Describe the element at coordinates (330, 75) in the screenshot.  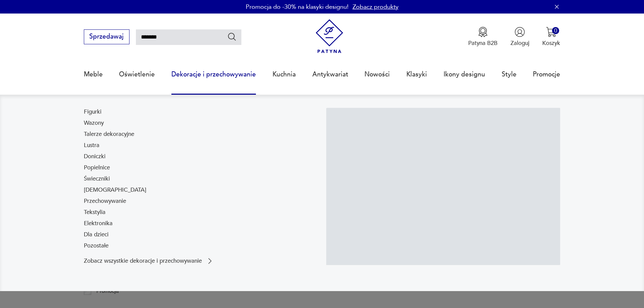
I see `a: Antykwariat` at that location.